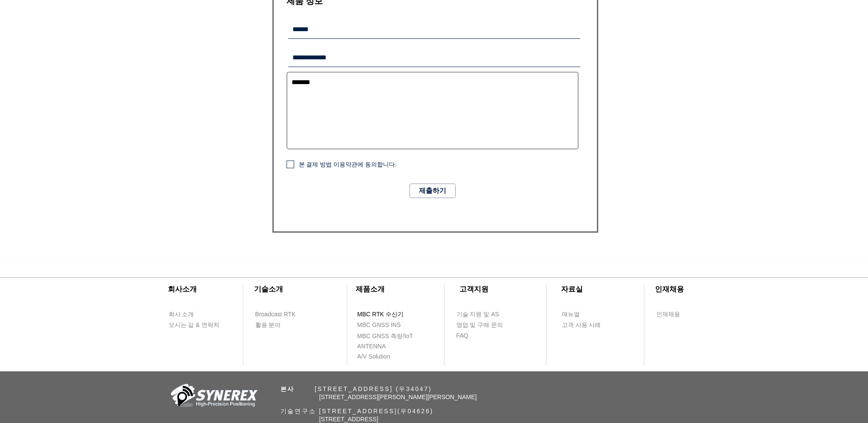 The width and height of the screenshot is (868, 423). What do you see at coordinates (347, 164) in the screenshot?
I see `span: 본 결제 방법 이용약관에 동의합니다.` at bounding box center [347, 164].